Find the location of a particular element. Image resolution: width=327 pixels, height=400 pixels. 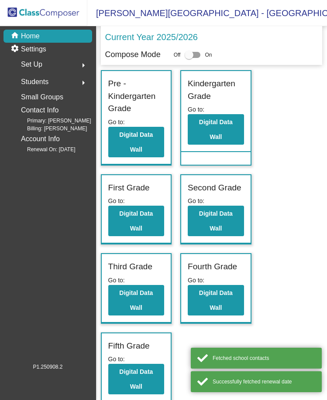

span: On is located at coordinates (208, 55).